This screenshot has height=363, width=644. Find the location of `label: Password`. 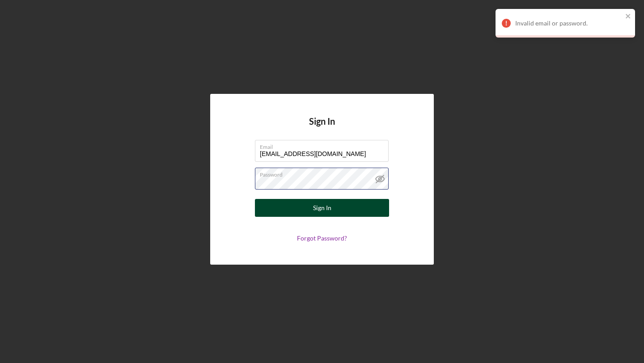

label: Password is located at coordinates (325, 173).